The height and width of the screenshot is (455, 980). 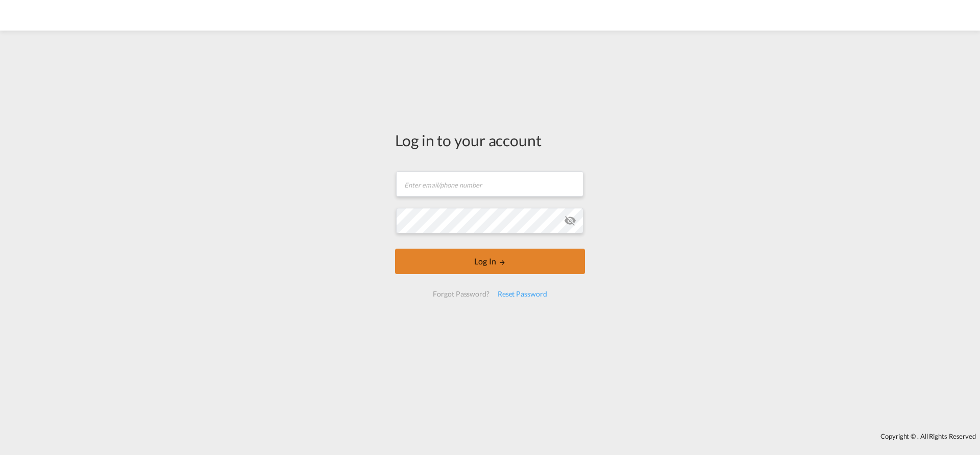 What do you see at coordinates (522, 294) in the screenshot?
I see `div: Reset Password` at bounding box center [522, 294].